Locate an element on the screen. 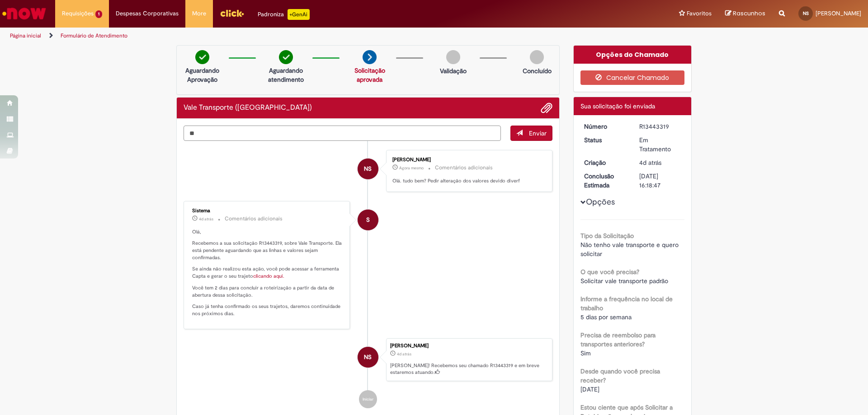  b: Precisa de reembolso para transportes anteriores? is located at coordinates (618, 340).